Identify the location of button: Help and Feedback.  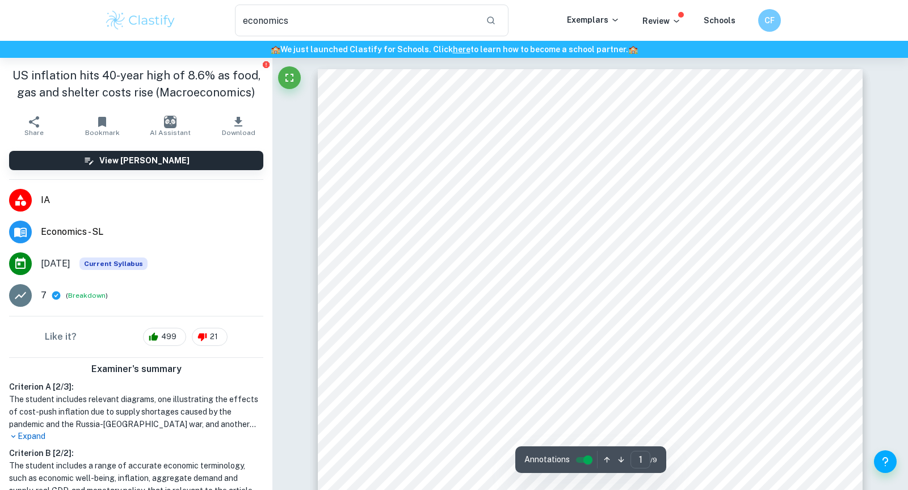
(885, 462).